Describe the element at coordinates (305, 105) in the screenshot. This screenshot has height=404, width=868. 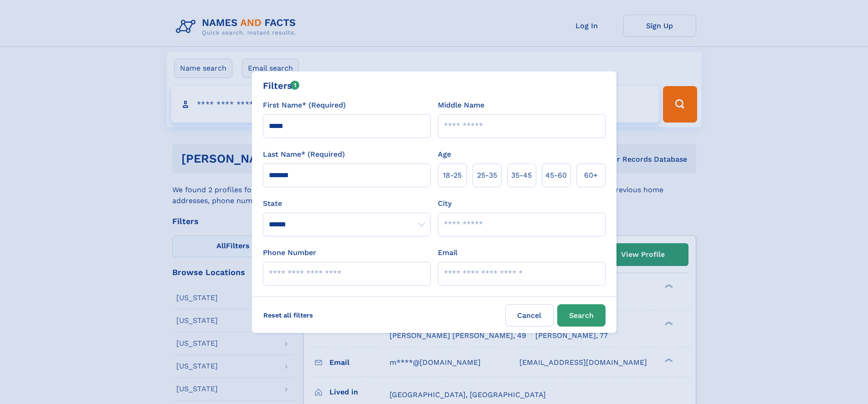
I see `label: First Name* (Required)` at that location.